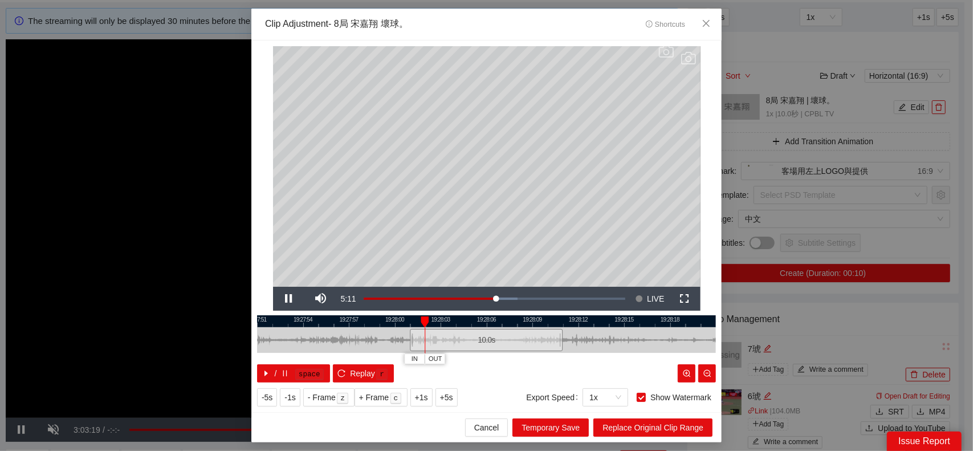 Image resolution: width=973 pixels, height=451 pixels. Describe the element at coordinates (341, 374) in the screenshot. I see `span: reload` at that location.